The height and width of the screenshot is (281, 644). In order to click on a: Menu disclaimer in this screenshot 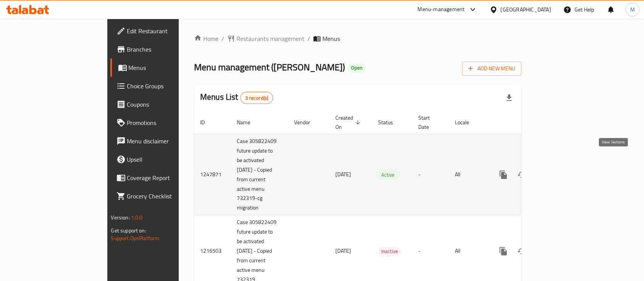, I will do `click(163, 141)`.